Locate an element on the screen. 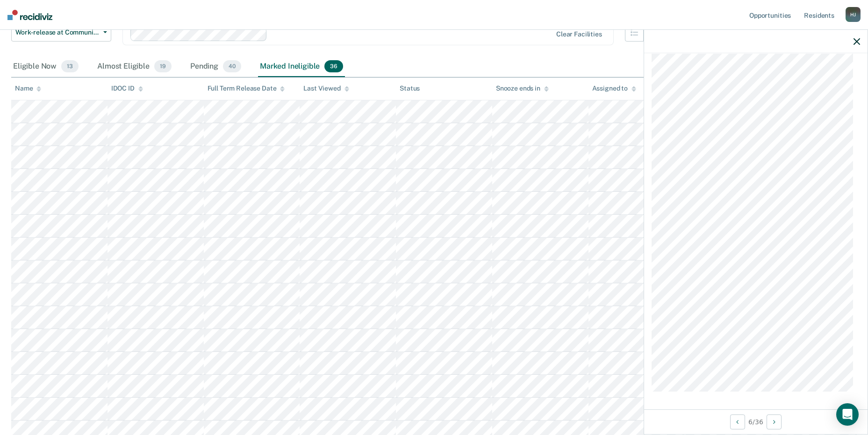  div: Almost Eligible is located at coordinates (134, 66).